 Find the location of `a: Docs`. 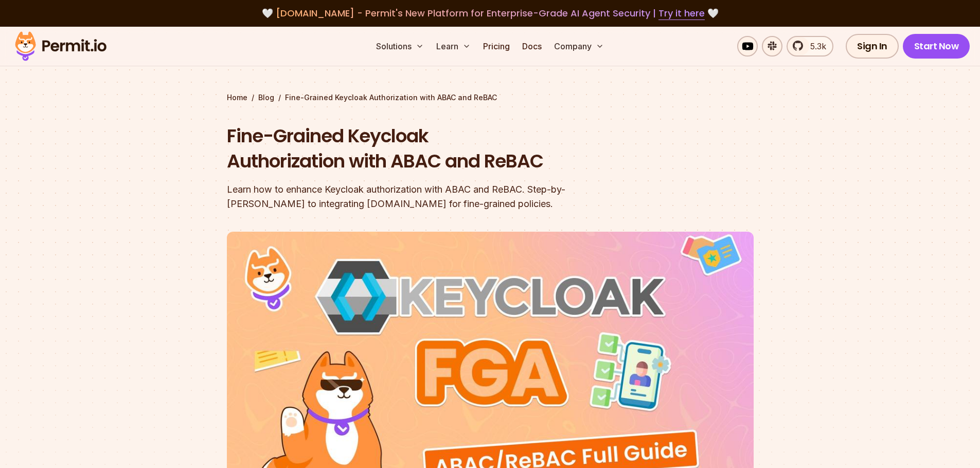

a: Docs is located at coordinates (532, 46).